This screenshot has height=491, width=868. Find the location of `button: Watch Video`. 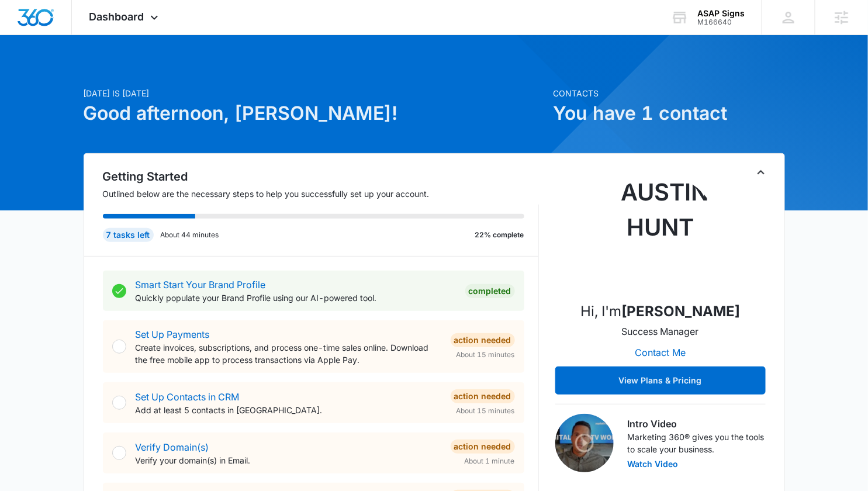

button: Watch Video is located at coordinates (653, 464).